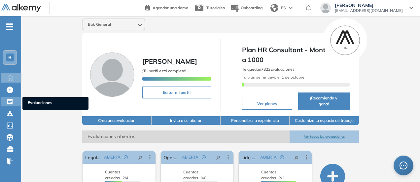 This screenshot has width=420, height=182. I want to click on button: Ver planes, so click(267, 104).